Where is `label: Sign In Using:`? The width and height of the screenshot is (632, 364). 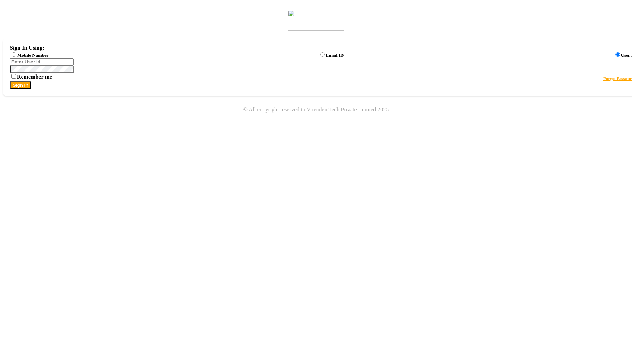 label: Sign In Using: is located at coordinates (27, 47).